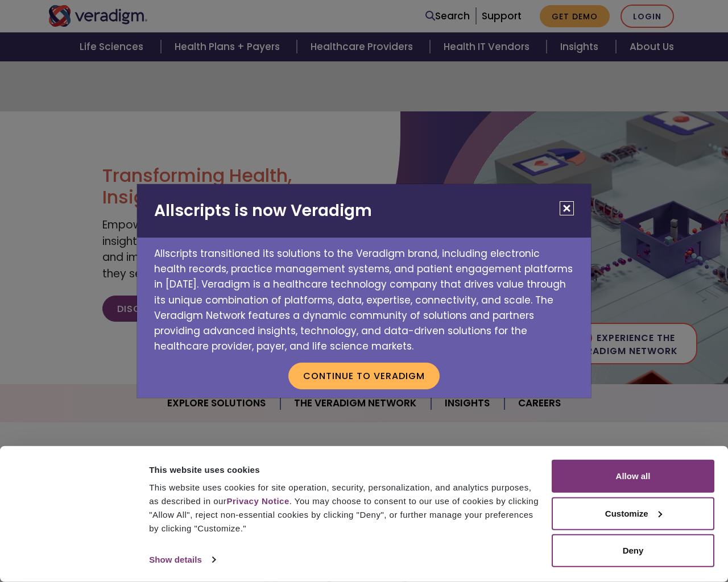 Image resolution: width=728 pixels, height=582 pixels. I want to click on button: Customize, so click(633, 514).